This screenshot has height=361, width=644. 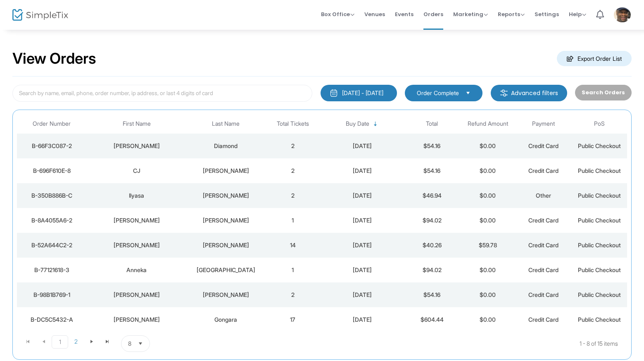 What do you see at coordinates (404, 14) in the screenshot?
I see `span: Events` at bounding box center [404, 14].